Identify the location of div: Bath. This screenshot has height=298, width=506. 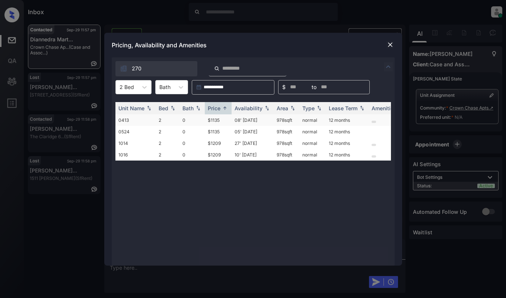
(188, 108).